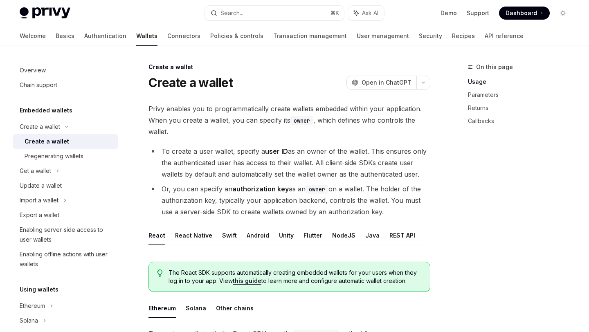  What do you see at coordinates (105, 36) in the screenshot?
I see `a: Authentication` at bounding box center [105, 36].